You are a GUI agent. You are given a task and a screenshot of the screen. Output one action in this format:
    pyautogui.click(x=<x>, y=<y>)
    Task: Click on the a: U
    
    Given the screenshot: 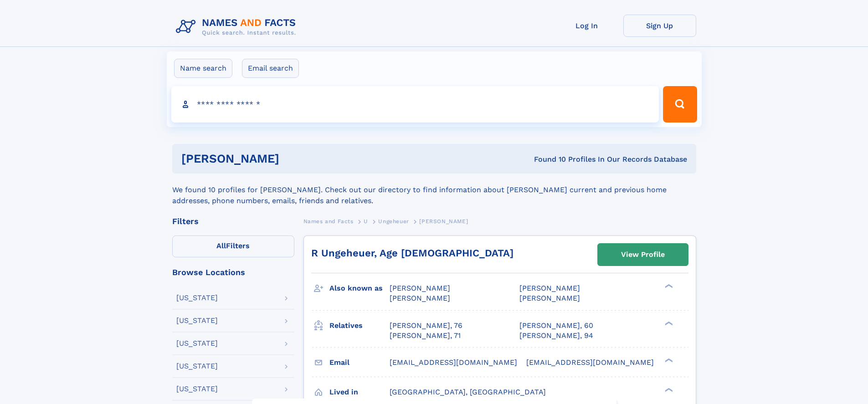 What is the action you would take?
    pyautogui.click(x=366, y=221)
    